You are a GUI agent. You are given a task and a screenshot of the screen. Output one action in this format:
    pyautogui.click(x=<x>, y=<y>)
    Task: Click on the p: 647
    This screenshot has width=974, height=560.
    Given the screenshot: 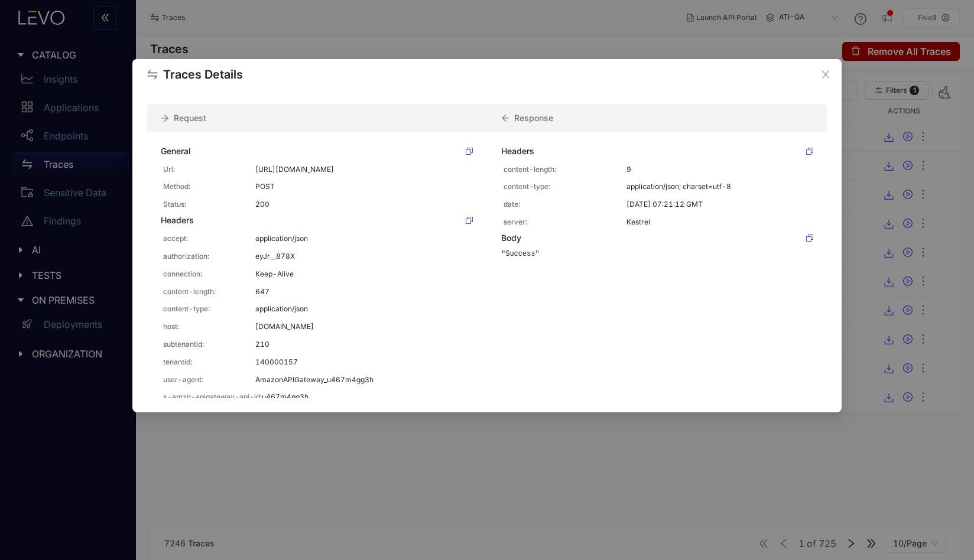 What is the action you would take?
    pyautogui.click(x=363, y=292)
    